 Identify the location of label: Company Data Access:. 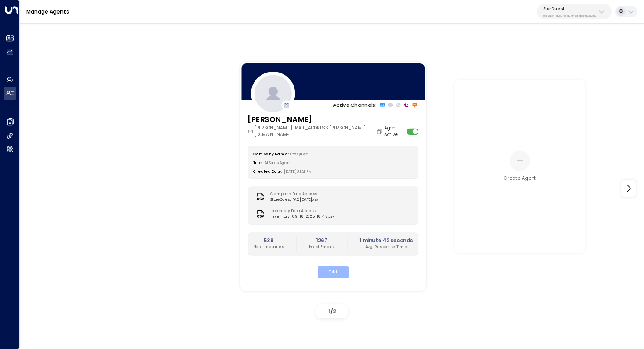
(295, 194).